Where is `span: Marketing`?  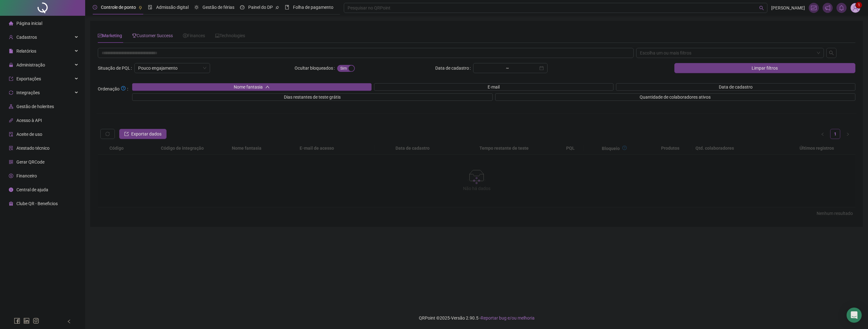 span: Marketing is located at coordinates (110, 36).